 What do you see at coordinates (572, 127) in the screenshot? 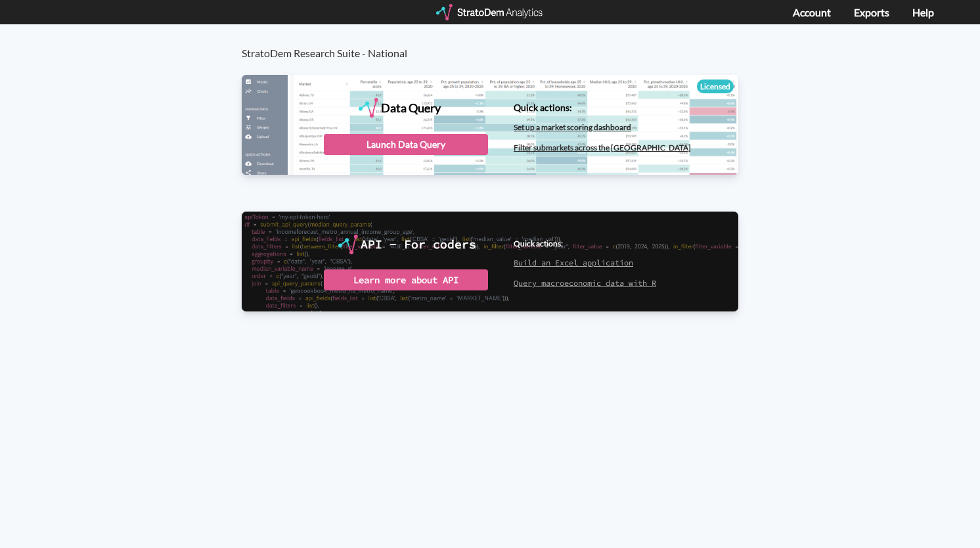
I see `a: Set up a market scoring dashboard` at bounding box center [572, 127].